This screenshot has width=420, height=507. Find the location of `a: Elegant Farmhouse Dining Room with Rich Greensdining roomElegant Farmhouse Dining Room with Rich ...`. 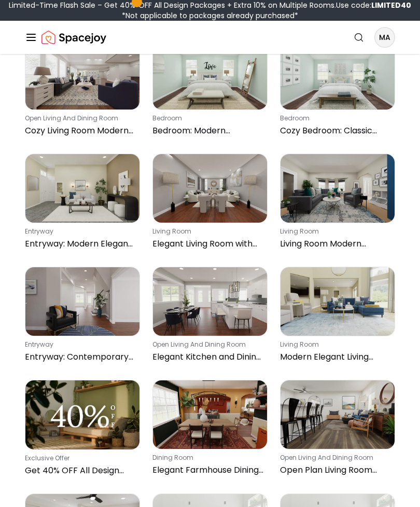

a: Elegant Farmhouse Dining Room with Rich Greensdining roomElegant Farmhouse Dining Room with Rich ... is located at coordinates (210, 430).